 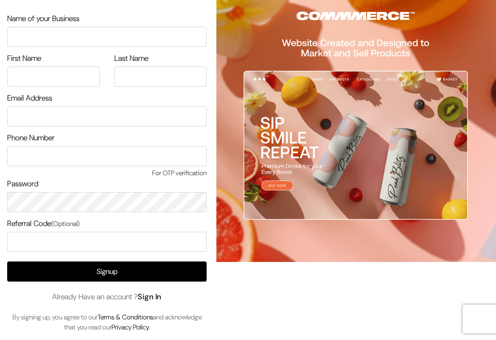 I want to click on label: Password, so click(x=22, y=184).